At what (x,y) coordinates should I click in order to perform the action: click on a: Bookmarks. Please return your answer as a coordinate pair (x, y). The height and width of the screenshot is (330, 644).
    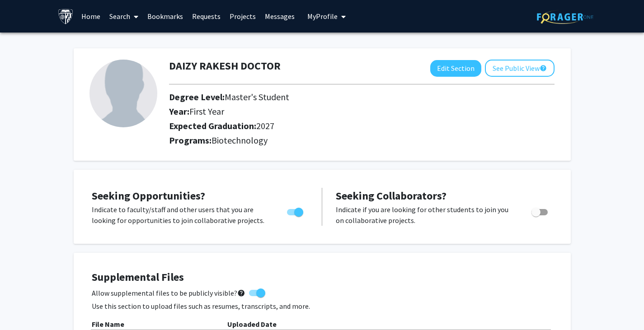
    Looking at the image, I should click on (165, 17).